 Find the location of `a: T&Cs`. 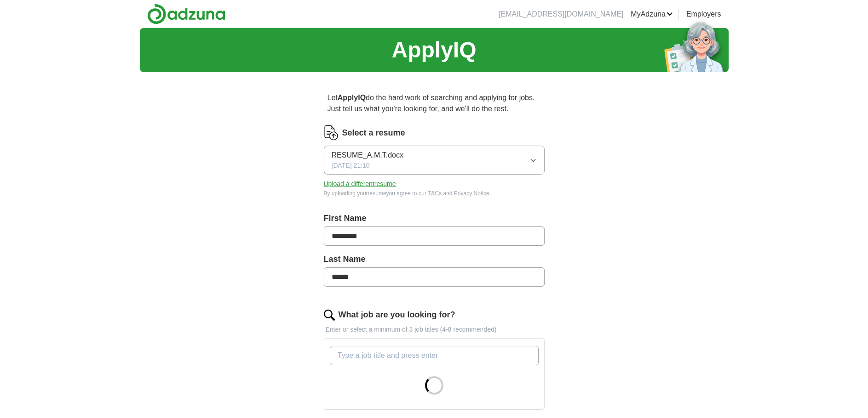

a: T&Cs is located at coordinates (435, 193).